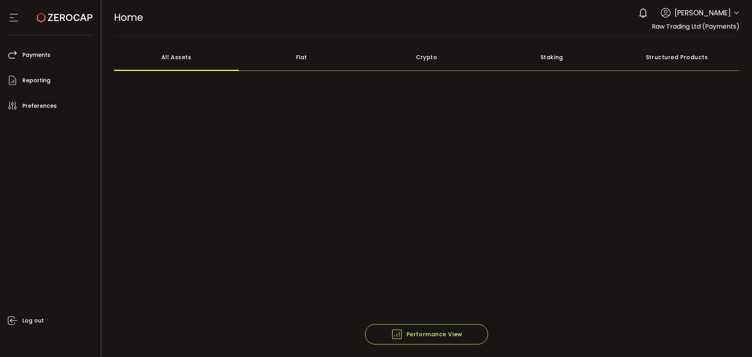  What do you see at coordinates (426, 334) in the screenshot?
I see `button: Performance View` at bounding box center [426, 334].